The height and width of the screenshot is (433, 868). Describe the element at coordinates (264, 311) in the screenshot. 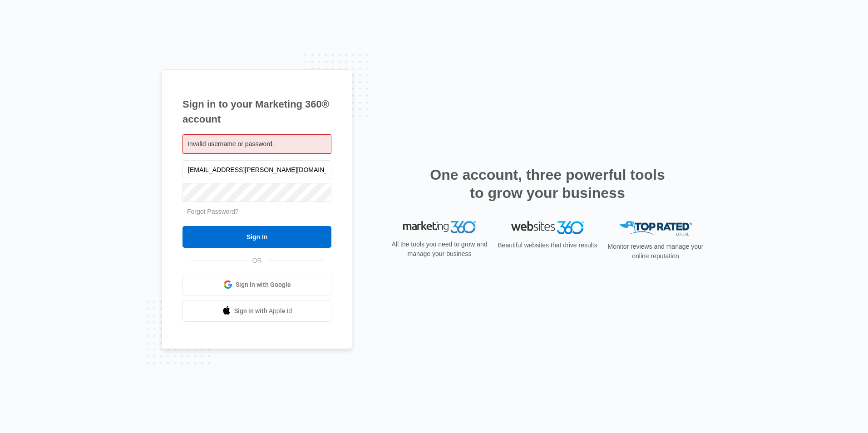

I see `span: Sign in with Apple Id` at that location.